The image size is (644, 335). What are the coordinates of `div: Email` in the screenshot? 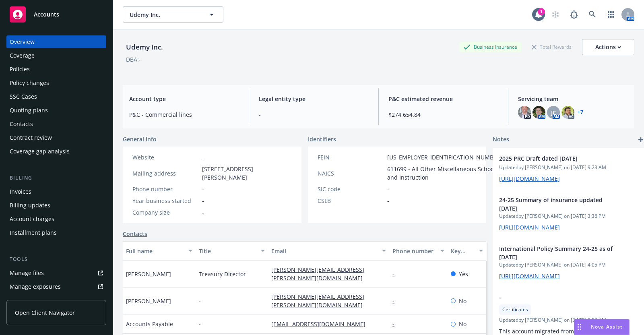 It's located at (324, 251).